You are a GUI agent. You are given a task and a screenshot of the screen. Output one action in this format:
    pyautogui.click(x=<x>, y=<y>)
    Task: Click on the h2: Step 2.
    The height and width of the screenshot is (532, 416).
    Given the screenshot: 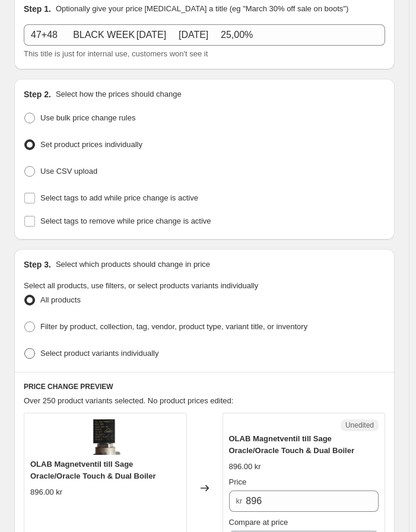 What is the action you would take?
    pyautogui.click(x=37, y=94)
    